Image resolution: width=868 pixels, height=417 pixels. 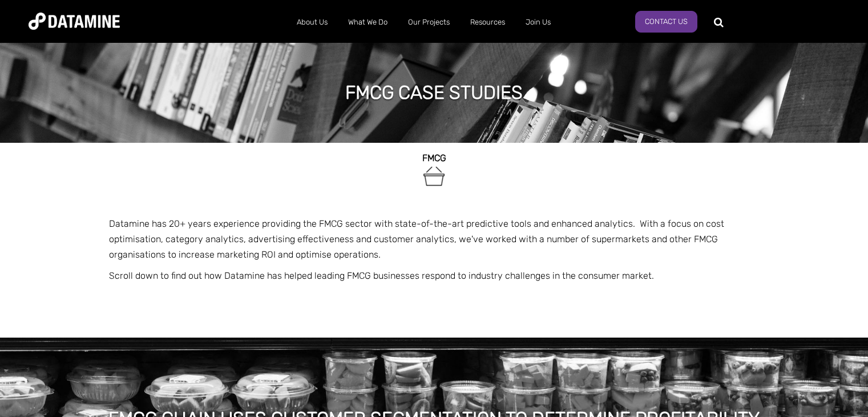 What do you see at coordinates (434, 176) in the screenshot?
I see `img: FMCG-1` at bounding box center [434, 176].